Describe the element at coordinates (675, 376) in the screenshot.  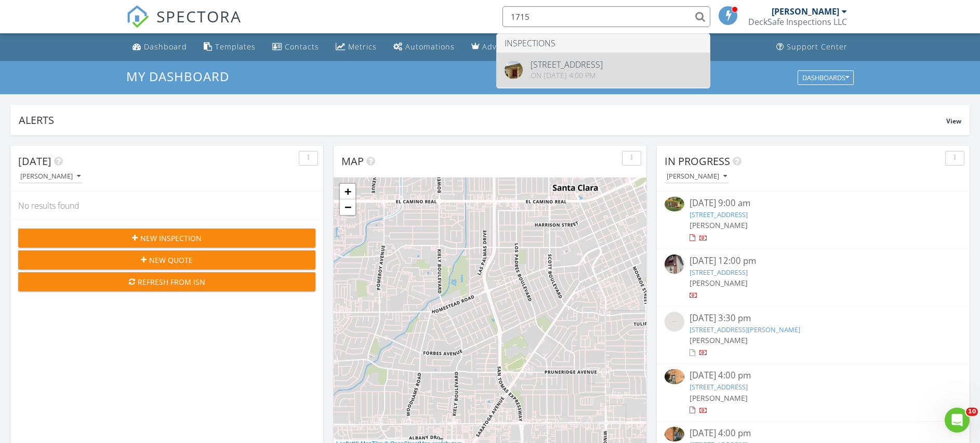
I see `img: 9053035%2Freports%2Fc7a61ed5-76fa-41ed-8cdf-6522d5adb09f%2Fcover_photos%2FBhex0VzGw8jQnB1f5SOB%2F...` at that location.